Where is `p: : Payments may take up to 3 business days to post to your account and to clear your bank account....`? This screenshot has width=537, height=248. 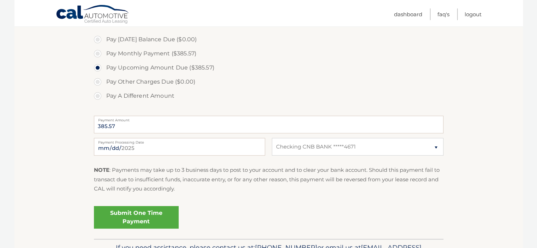 p: : Payments may take up to 3 business days to post to your account and to clear your bank account.... is located at coordinates (269, 179).